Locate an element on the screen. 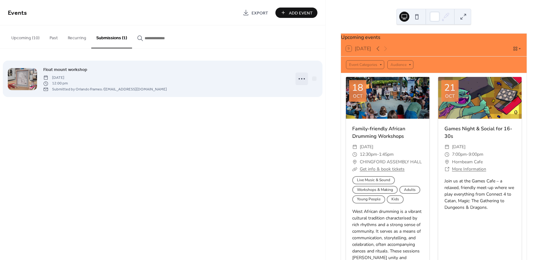 The height and width of the screenshot is (260, 542). button: Recurring is located at coordinates (77, 36).